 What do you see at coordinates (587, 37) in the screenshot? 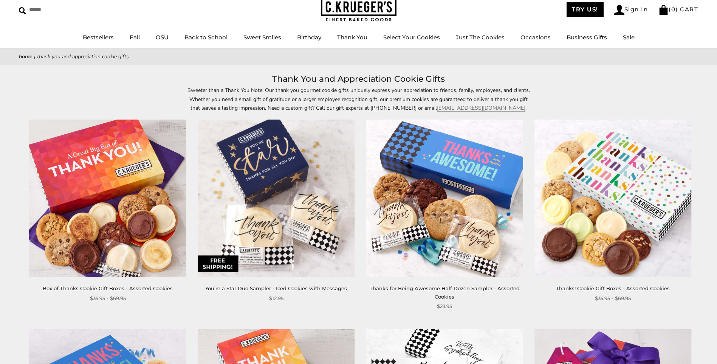
I see `a: Business Gifts` at bounding box center [587, 37].